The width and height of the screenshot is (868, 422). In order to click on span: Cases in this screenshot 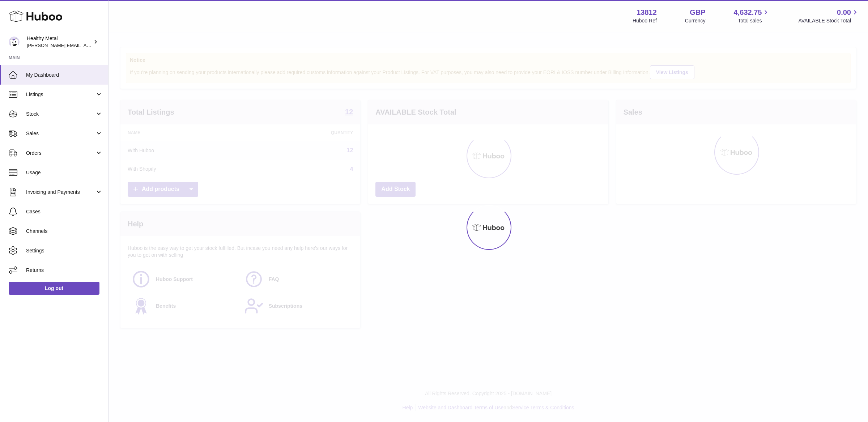, I will do `click(65, 212)`.